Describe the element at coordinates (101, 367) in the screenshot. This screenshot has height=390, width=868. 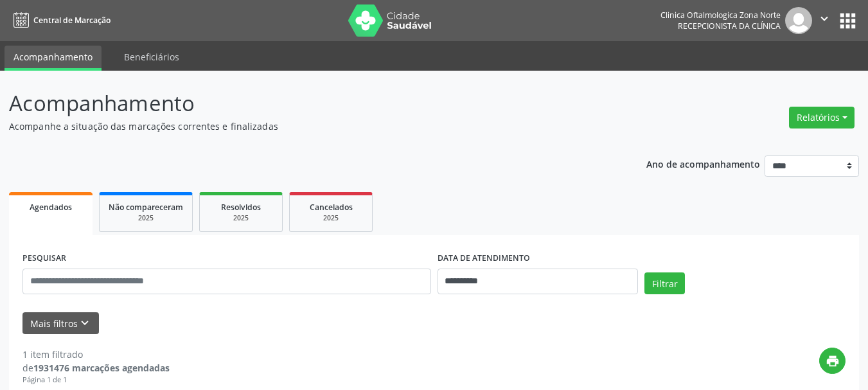
I see `strong: 1931476 marcações agendadas` at that location.